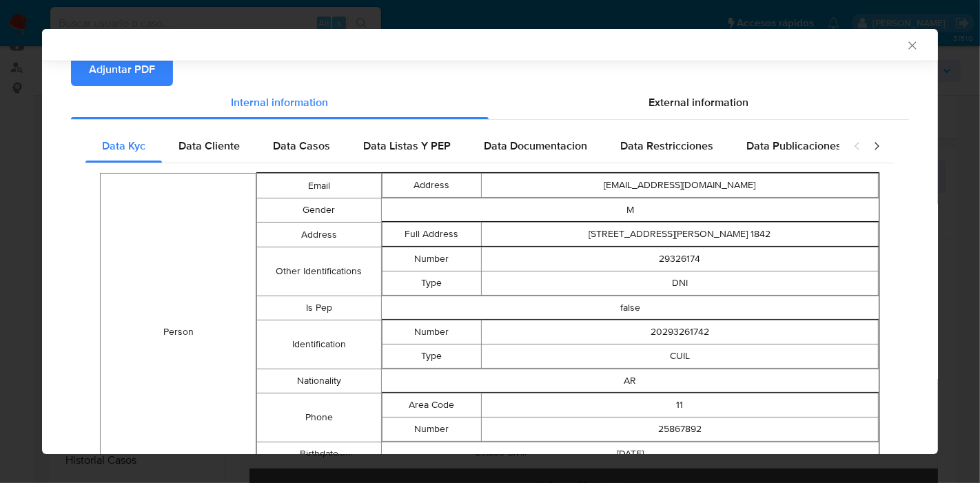  What do you see at coordinates (679, 259) in the screenshot?
I see `td: 29326174` at bounding box center [679, 259].